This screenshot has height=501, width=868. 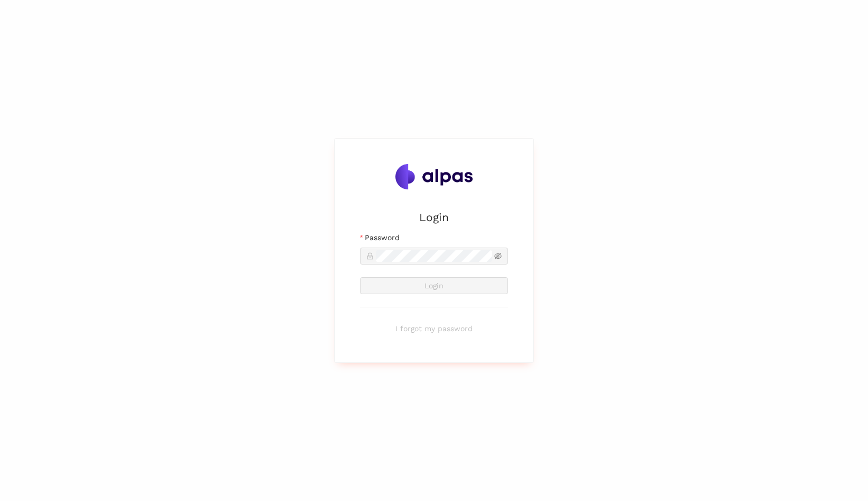 I want to click on label: Password, so click(x=380, y=237).